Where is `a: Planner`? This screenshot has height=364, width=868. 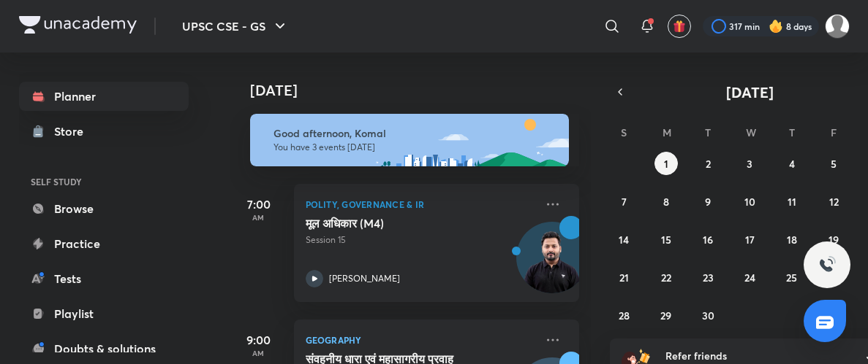
a: Planner is located at coordinates (104, 96).